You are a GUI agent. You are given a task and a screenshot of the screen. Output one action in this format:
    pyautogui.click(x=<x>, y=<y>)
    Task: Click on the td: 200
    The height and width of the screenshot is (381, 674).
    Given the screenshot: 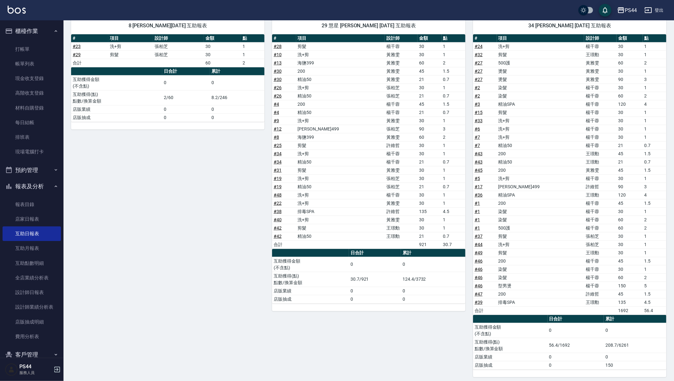 What is the action you would take?
    pyautogui.click(x=340, y=104)
    